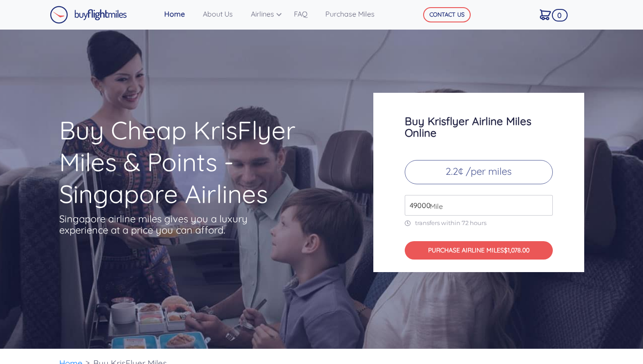 The height and width of the screenshot is (364, 643). Describe the element at coordinates (199, 162) in the screenshot. I see `h1: Buy Cheap KrisFlyer Miles & Points - Singapore Airlines` at that location.